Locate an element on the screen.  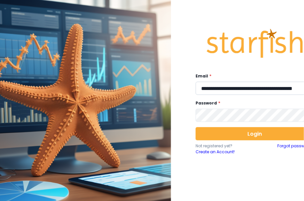
a: Create an Account! is located at coordinates (226, 152).